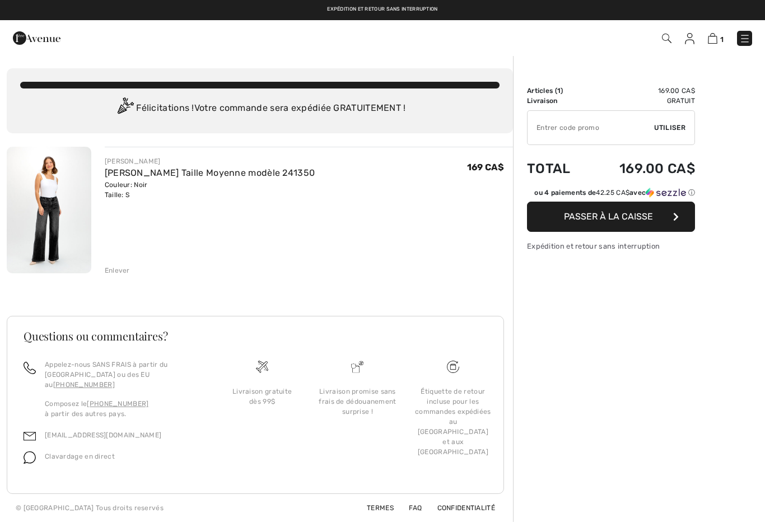  I want to click on h3: Questions ou commentaires?, so click(255, 336).